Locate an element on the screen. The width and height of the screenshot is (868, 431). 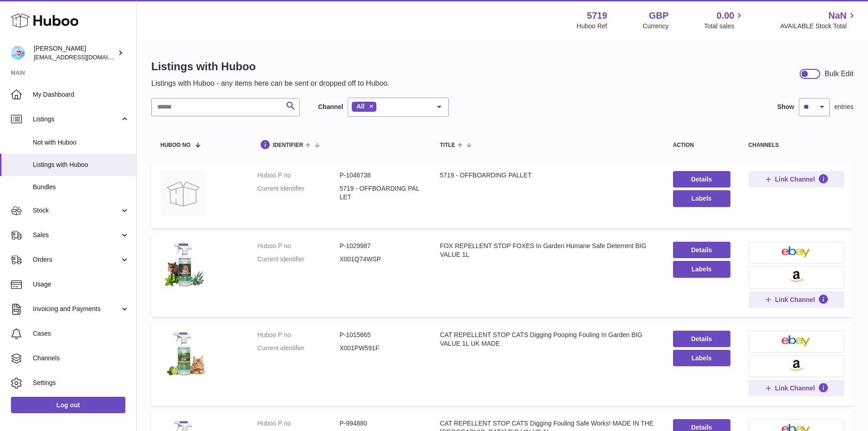
div: Huboo Ref is located at coordinates (592, 26).